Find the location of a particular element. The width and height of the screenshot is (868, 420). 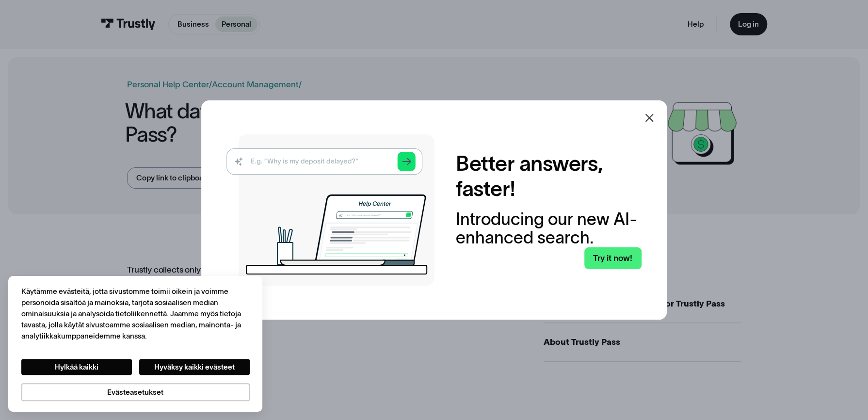

div: Yksityisyys is located at coordinates (136, 343).